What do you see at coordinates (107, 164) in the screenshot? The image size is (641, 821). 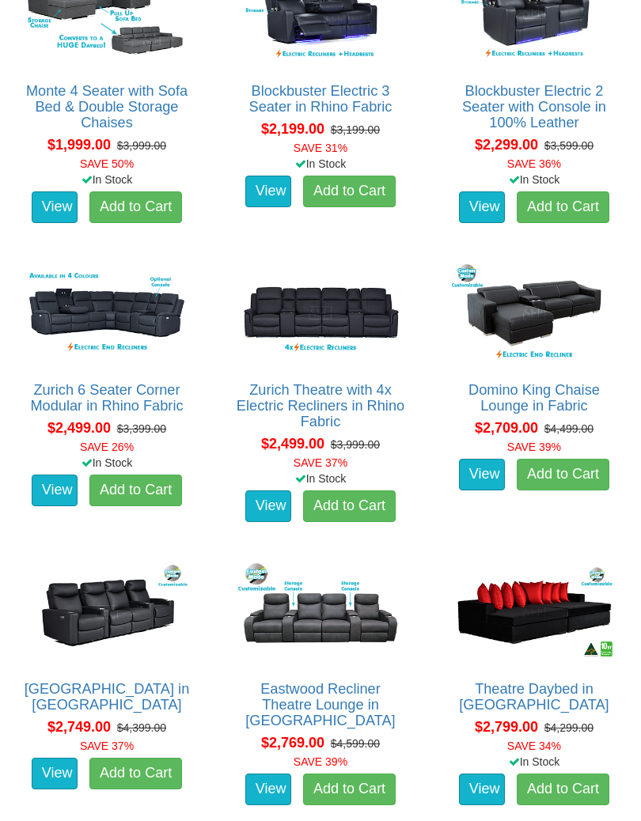 I see `font: SAVE 50%` at bounding box center [107, 164].